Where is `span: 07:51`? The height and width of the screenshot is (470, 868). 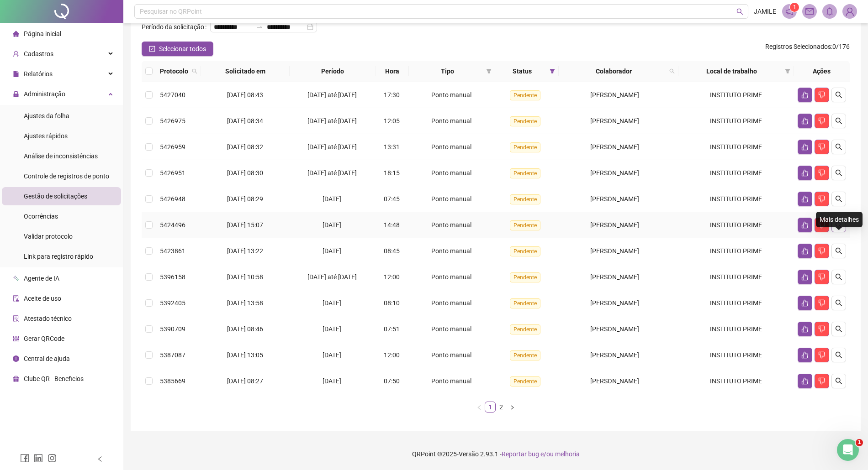
span: 07:51 is located at coordinates (392, 329).